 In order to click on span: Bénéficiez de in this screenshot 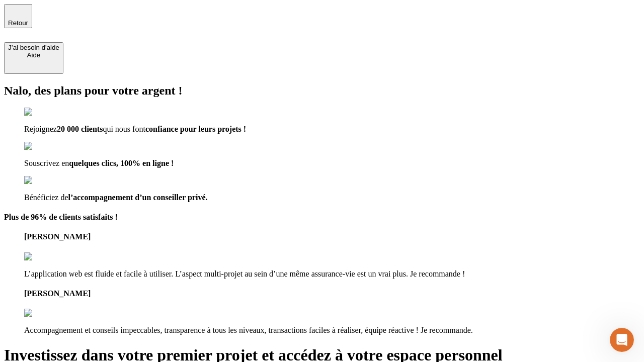, I will do `click(46, 197)`.